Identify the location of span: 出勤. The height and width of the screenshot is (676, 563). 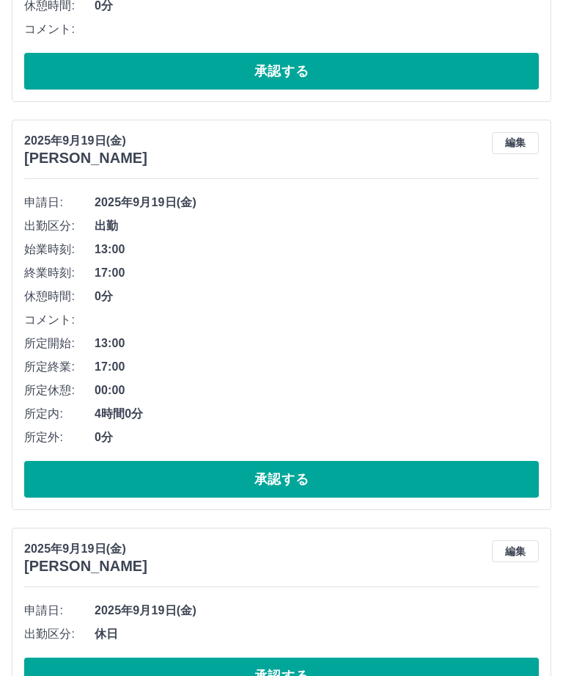
(317, 226).